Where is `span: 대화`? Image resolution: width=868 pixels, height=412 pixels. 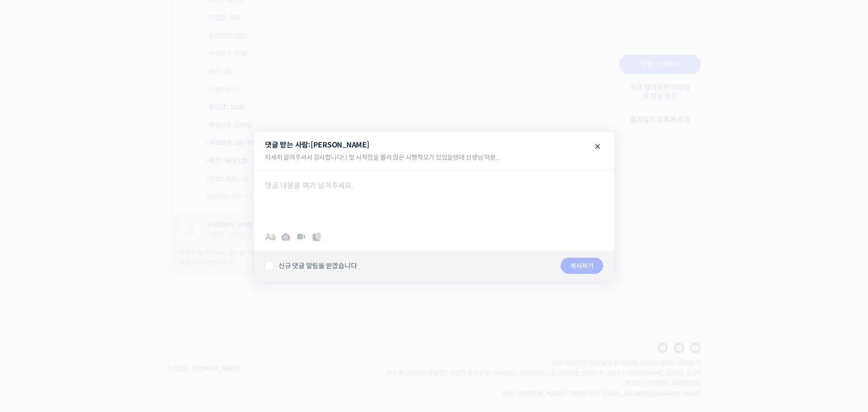
span: 대화 is located at coordinates (88, 305).